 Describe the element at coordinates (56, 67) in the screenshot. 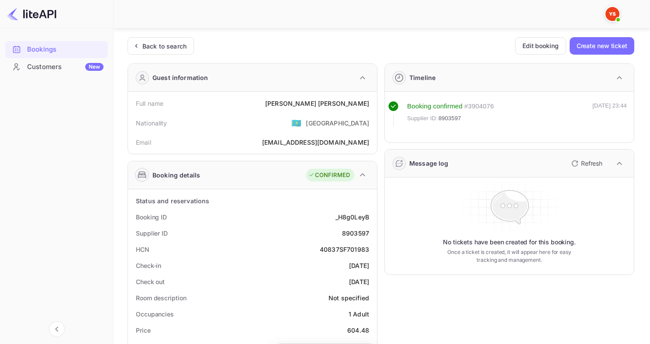

I see `div: CustomersNew` at that location.